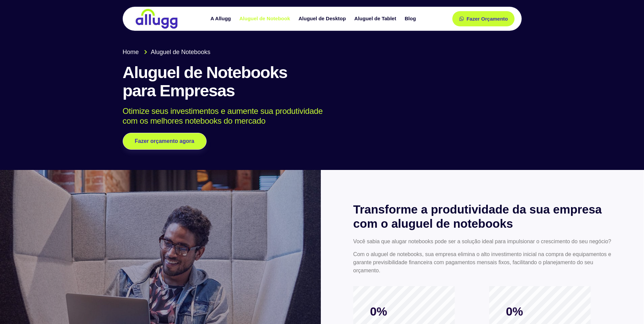 The height and width of the screenshot is (324, 644). I want to click on p: Otimize seus investimentos e aumente sua produtividade com os melhores notebooks do mercado, so click(317, 116).